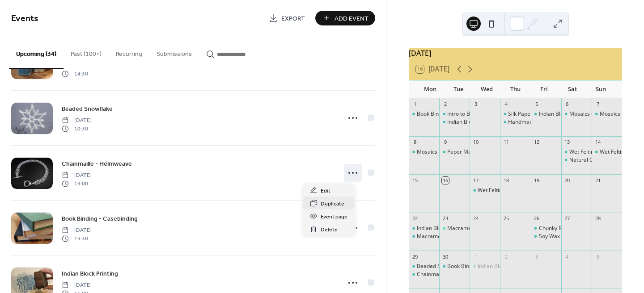  I want to click on div: 16, so click(445, 180).